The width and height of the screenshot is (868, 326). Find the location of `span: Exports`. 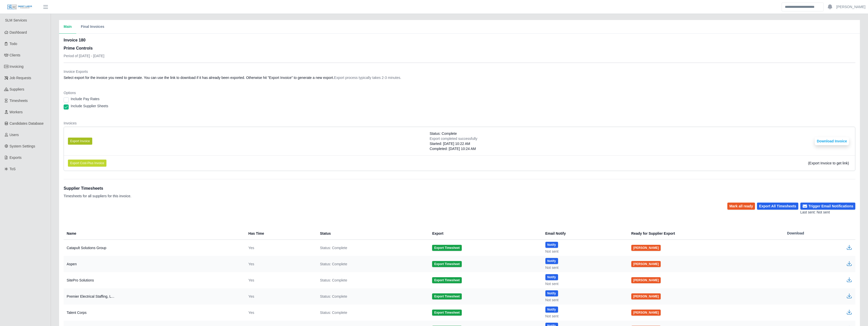

span: Exports is located at coordinates (16, 158).